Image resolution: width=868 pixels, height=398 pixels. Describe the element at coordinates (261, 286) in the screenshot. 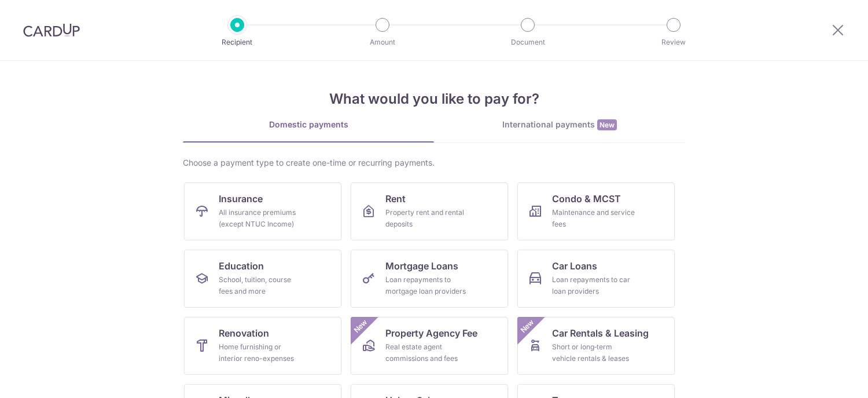

I see `div: School, tuition, course fees and more` at that location.